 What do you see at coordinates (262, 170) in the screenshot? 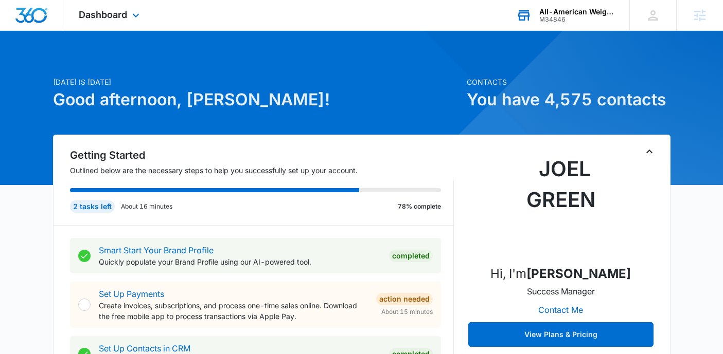
I see `p: Outlined below are the necessary steps to help you successfully set up your account.` at bounding box center [262, 170].